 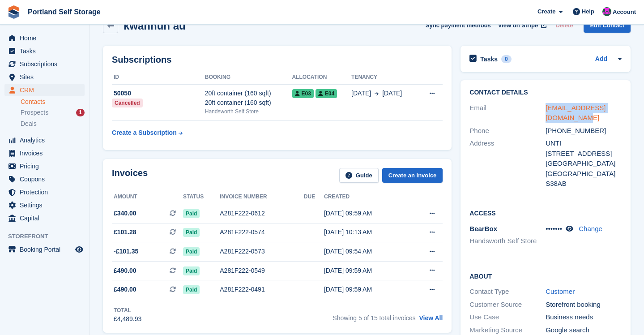 What do you see at coordinates (508, 163) in the screenshot?
I see `div: Address` at bounding box center [508, 163].